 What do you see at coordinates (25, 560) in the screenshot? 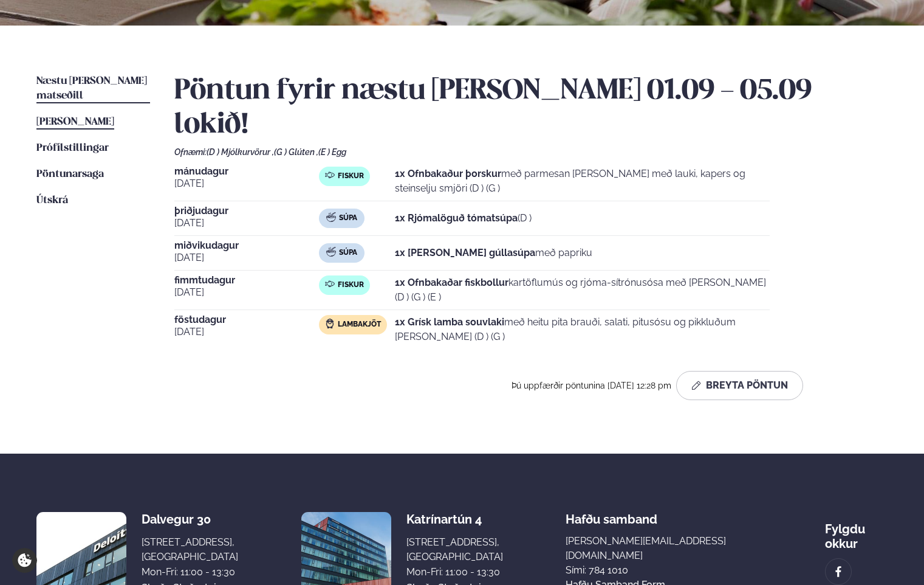
I see `a: Cookie settings` at bounding box center [25, 560].